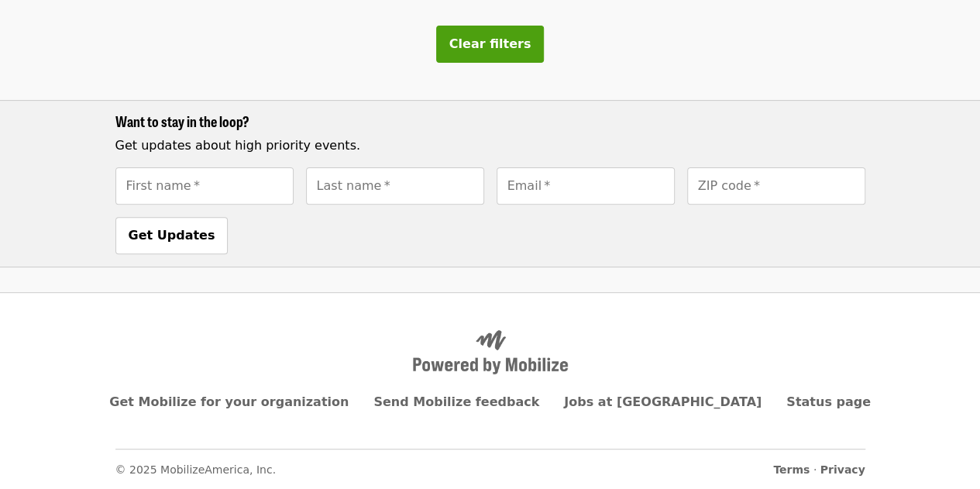 The image size is (980, 489). What do you see at coordinates (182, 121) in the screenshot?
I see `span: Want to stay in the loop?` at bounding box center [182, 121].